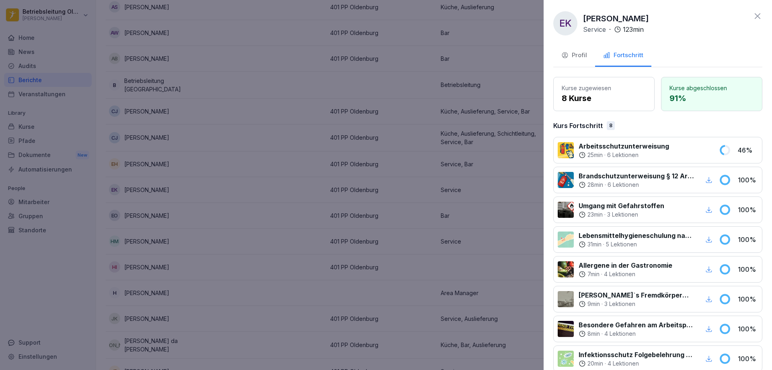 Image resolution: width=772 pixels, height=370 pixels. What do you see at coordinates (621, 244) in the screenshot?
I see `p: 5 Lektionen` at bounding box center [621, 244].